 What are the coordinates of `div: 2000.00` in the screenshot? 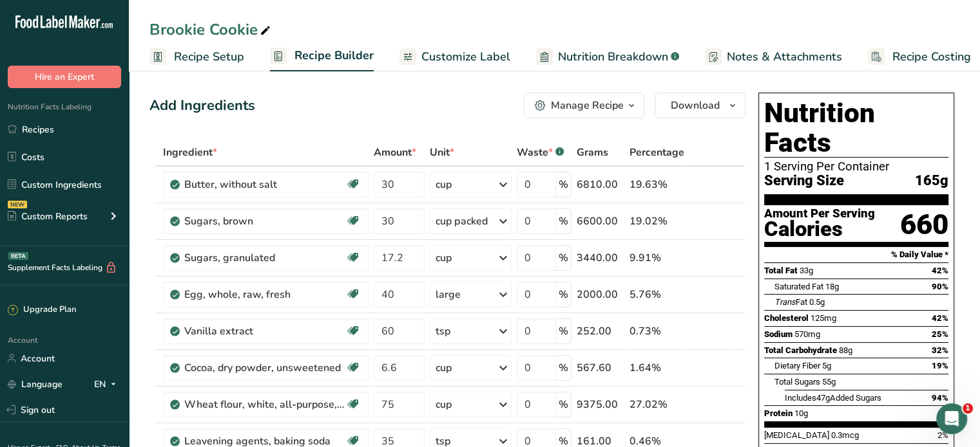 It's located at (601, 295).